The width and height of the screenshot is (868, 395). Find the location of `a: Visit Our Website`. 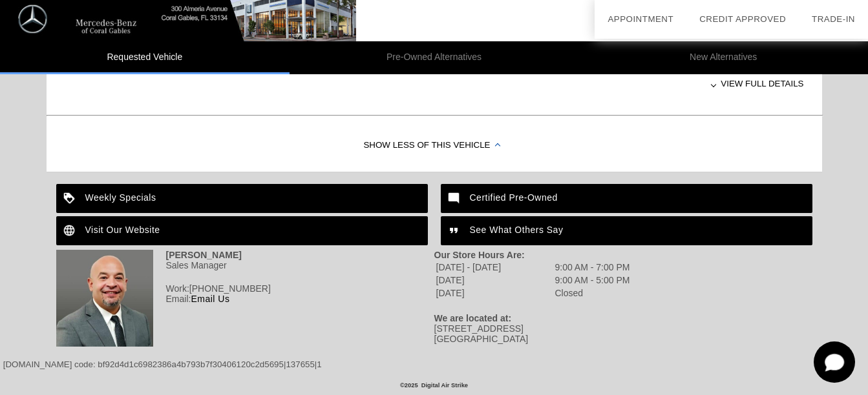

a: Visit Our Website is located at coordinates (242, 231).